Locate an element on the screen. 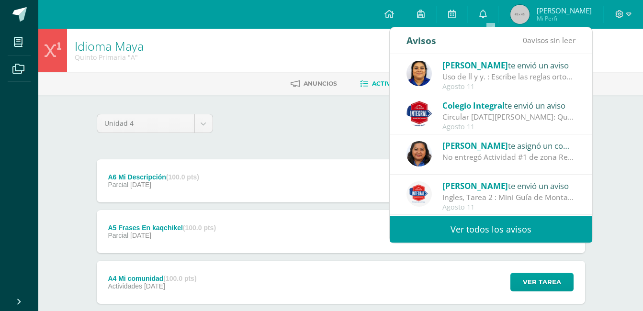 Image resolution: width=643 pixels, height=311 pixels. img: 69811a18efaaf8681e80bc1d2c1e08b6.png is located at coordinates (419, 154).